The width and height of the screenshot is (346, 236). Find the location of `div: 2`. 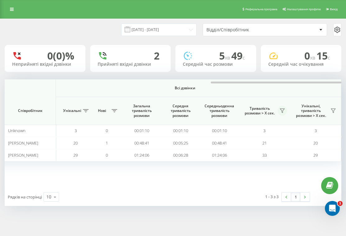

div: 2 is located at coordinates (157, 56).